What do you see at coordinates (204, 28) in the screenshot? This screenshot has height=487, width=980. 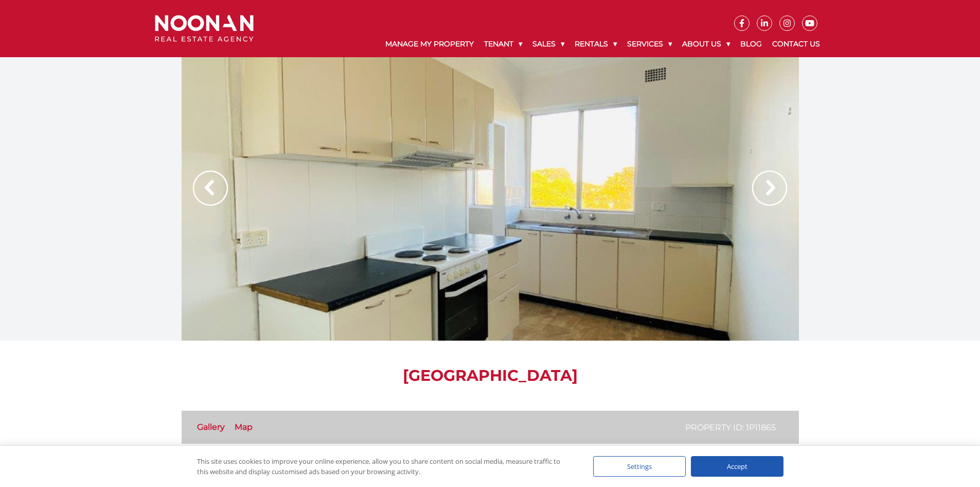 I see `img: Noonan Real Estate Agency` at bounding box center [204, 28].